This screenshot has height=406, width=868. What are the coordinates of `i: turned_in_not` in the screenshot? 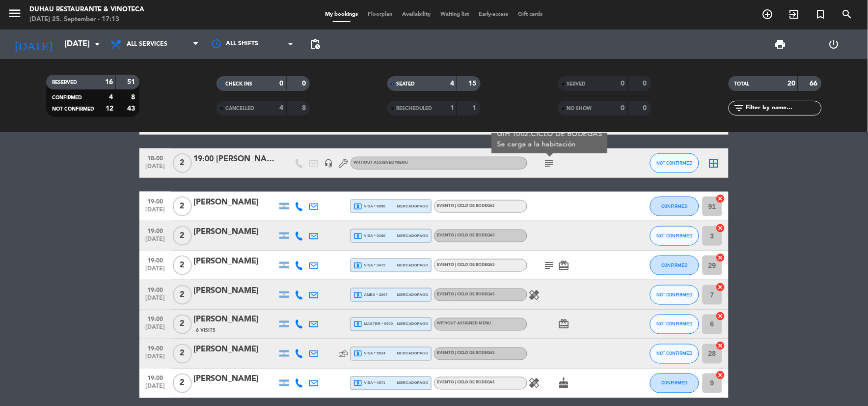 It's located at (821, 14).